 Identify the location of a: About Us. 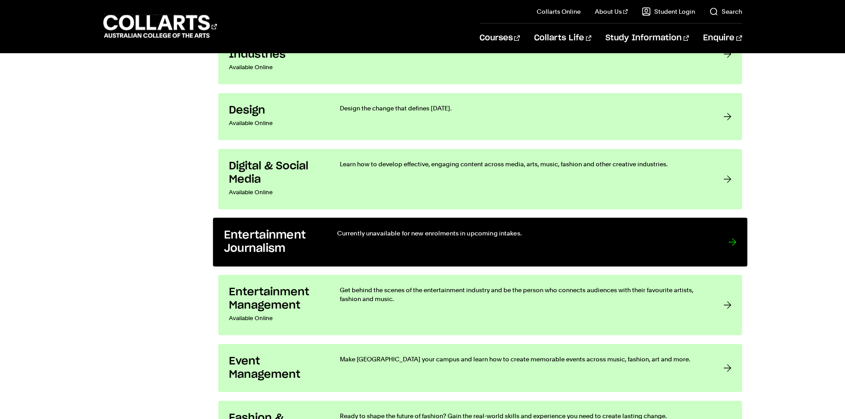
(611, 12).